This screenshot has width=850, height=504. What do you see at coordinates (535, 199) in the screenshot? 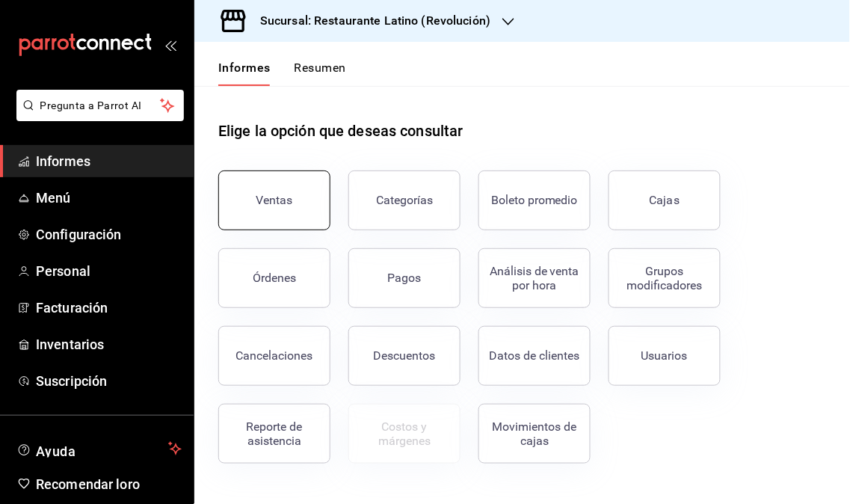
I see `font: Boleto promedio` at bounding box center [535, 199].